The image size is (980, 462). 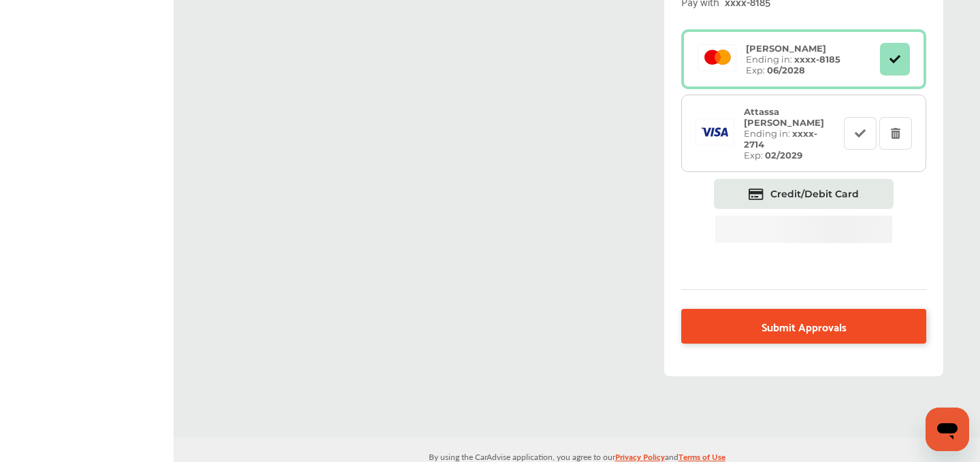 What do you see at coordinates (781, 139) in the screenshot?
I see `strong: xxxx- 2714` at bounding box center [781, 139].